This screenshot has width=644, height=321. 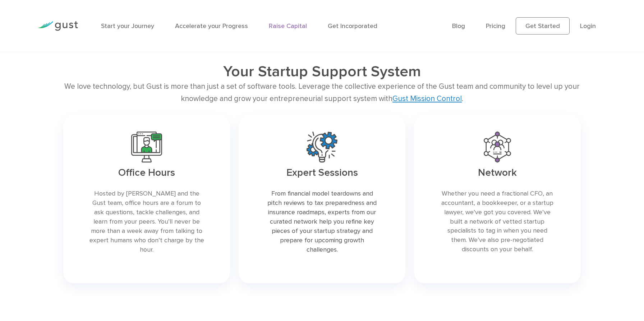 What do you see at coordinates (322, 72) in the screenshot?
I see `h2: Your Startup Support System` at bounding box center [322, 72].